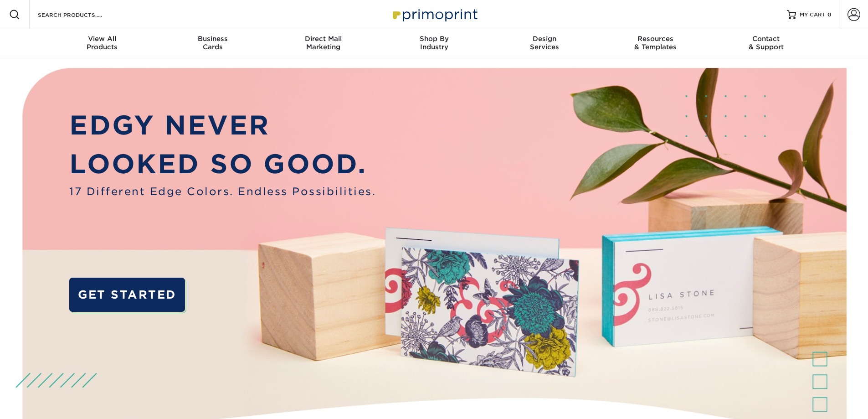  I want to click on div: Products, so click(102, 43).